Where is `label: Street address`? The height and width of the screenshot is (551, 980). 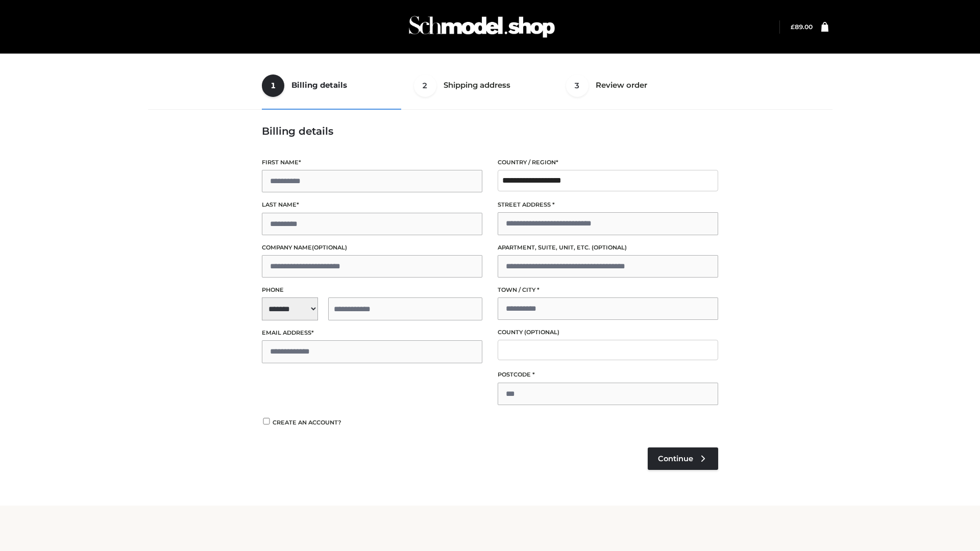 label: Street address is located at coordinates (608, 204).